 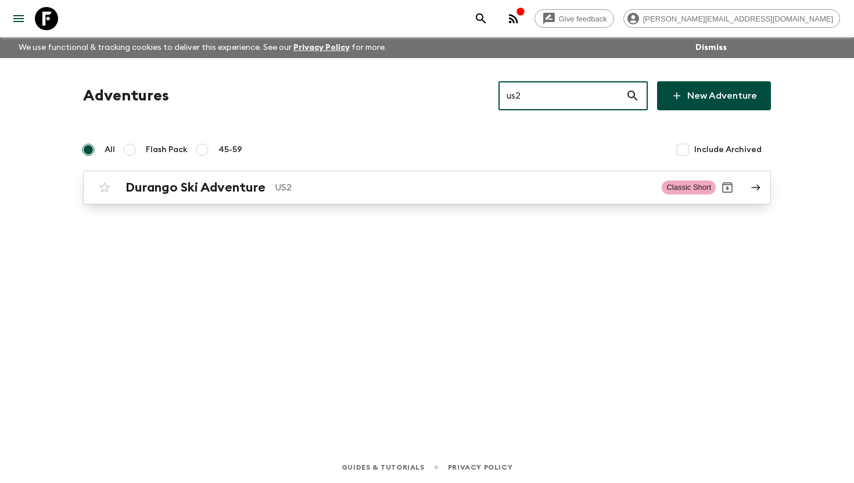 What do you see at coordinates (711, 48) in the screenshot?
I see `button: Dismiss` at bounding box center [711, 48].